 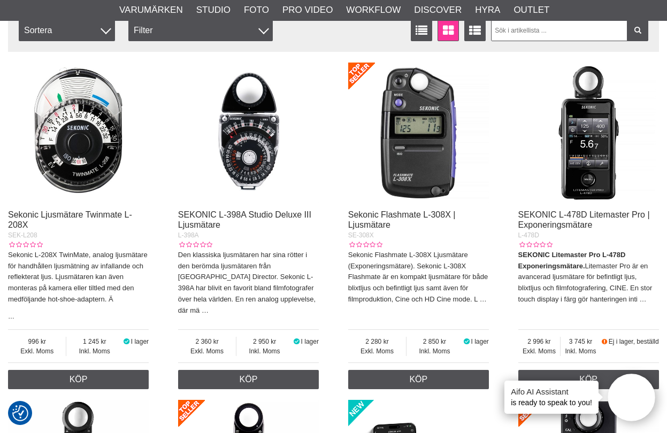 I want to click on img: Revisit consent button, so click(x=20, y=413).